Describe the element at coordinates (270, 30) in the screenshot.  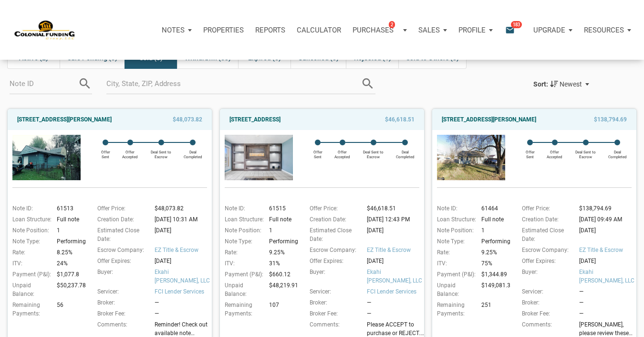
I see `p: Reports` at that location.